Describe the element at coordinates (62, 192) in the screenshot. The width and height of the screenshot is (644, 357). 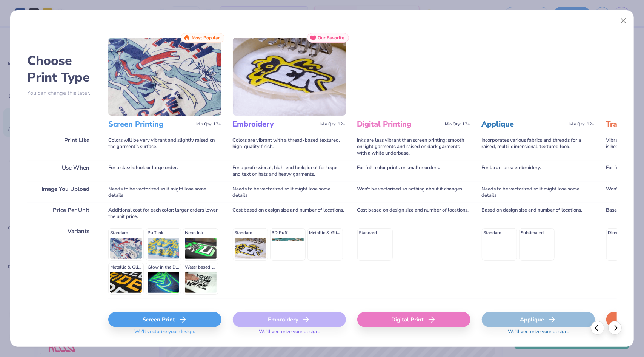
I see `div: Image You Upload` at that location.